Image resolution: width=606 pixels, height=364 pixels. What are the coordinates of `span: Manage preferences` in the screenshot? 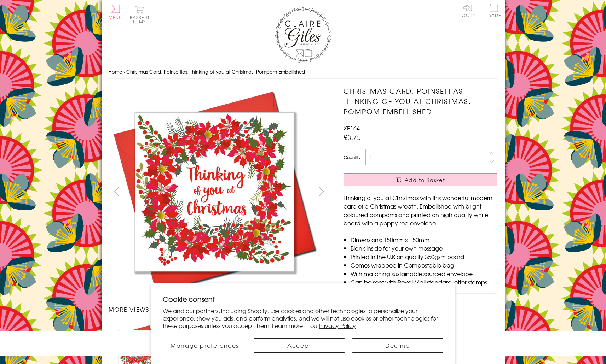 It's located at (205, 346).